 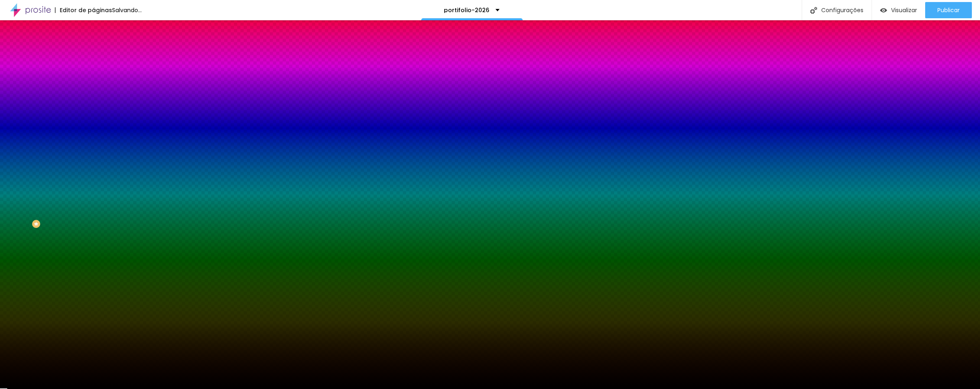 I want to click on div: Salvando..., so click(x=127, y=10).